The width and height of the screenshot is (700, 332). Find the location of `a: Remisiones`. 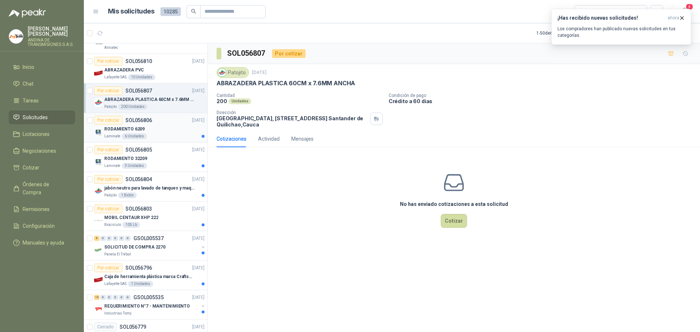

a: Remisiones is located at coordinates (42, 209).